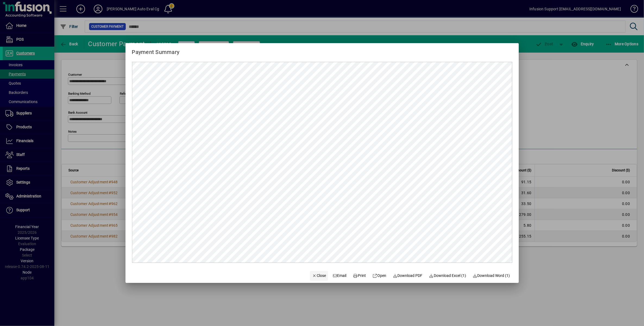 This screenshot has height=326, width=644. What do you see at coordinates (408, 276) in the screenshot?
I see `a: Download PDF` at bounding box center [408, 276].